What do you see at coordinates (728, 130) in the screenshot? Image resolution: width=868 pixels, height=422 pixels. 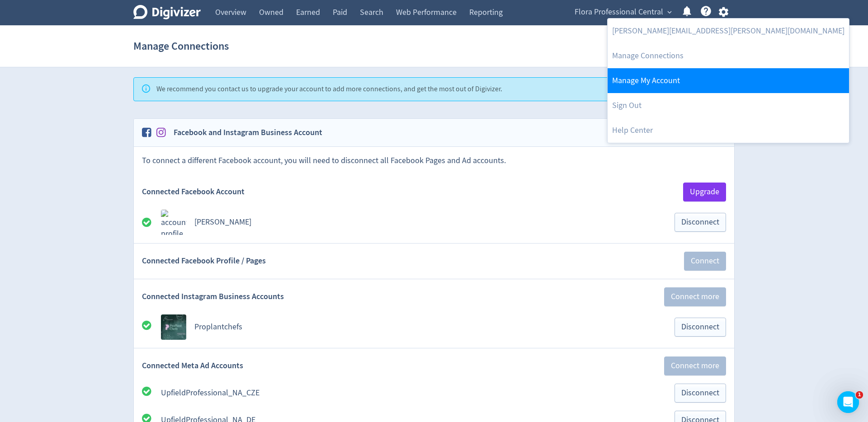 I see `a: Help Center` at bounding box center [728, 130].